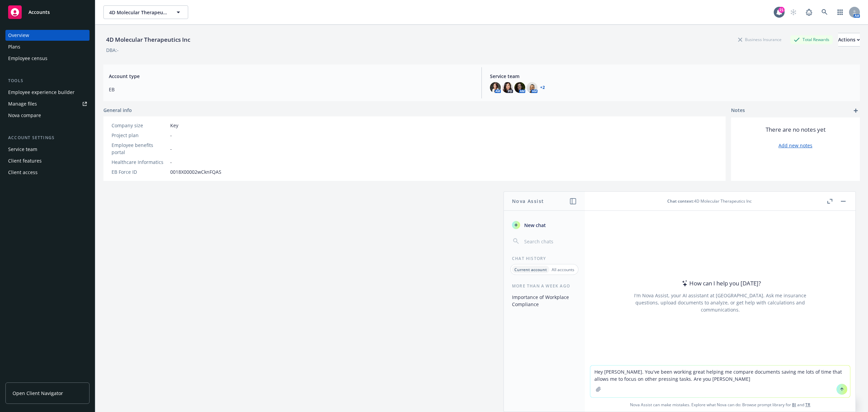  What do you see at coordinates (550, 241) in the screenshot?
I see `input: Search chats` at bounding box center [550, 241].